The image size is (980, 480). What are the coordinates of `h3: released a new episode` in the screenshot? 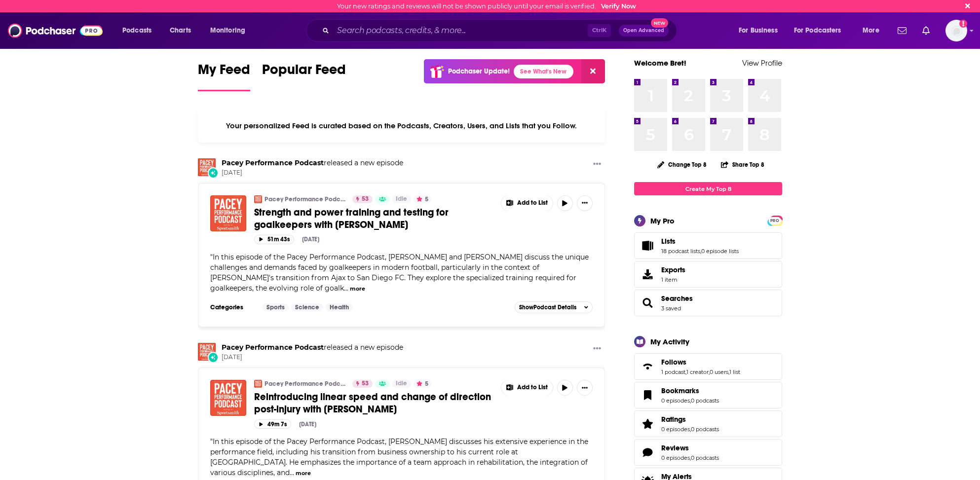 It's located at (313, 163).